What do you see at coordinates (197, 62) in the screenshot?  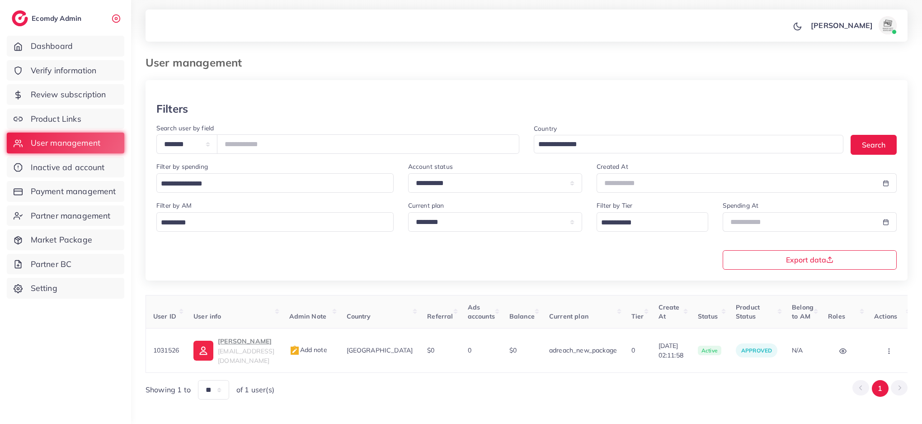 I see `h3: User management` at bounding box center [197, 62].